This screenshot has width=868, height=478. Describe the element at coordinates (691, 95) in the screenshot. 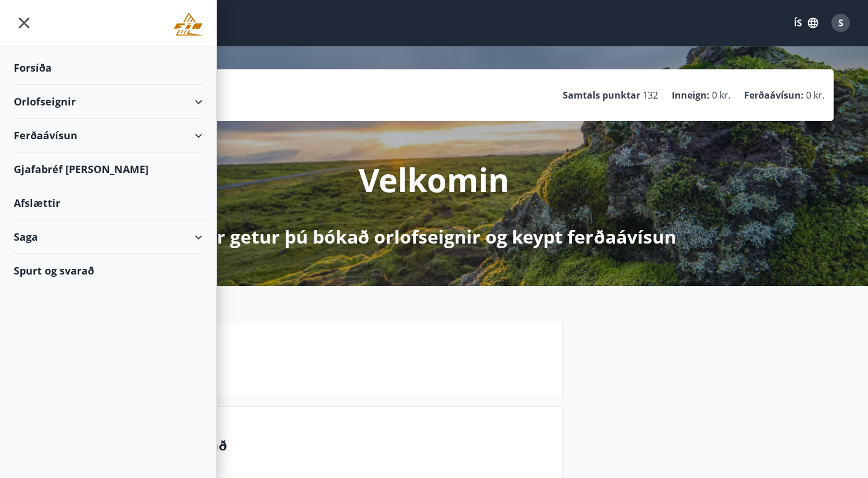

I see `p: Inneign :` at that location.